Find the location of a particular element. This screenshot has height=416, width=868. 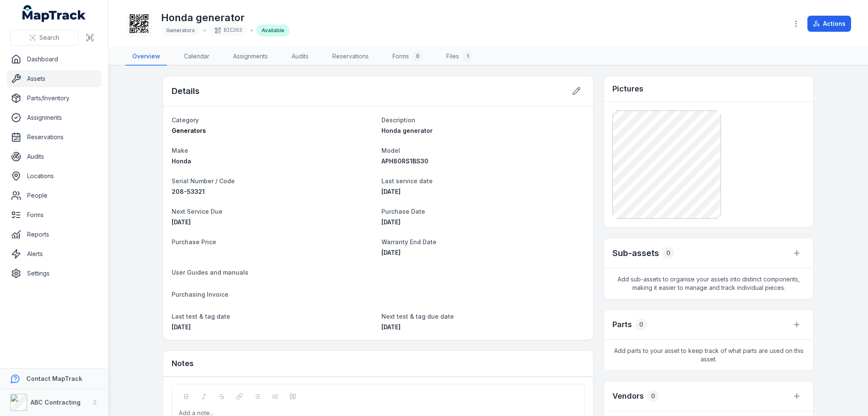

button: Actions is located at coordinates (829, 23).